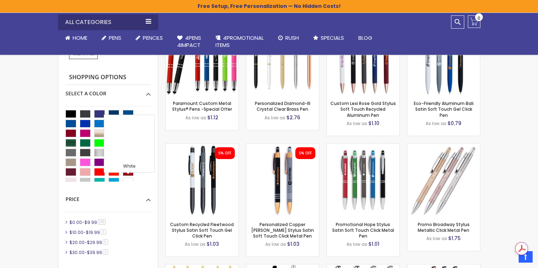 Image resolution: width=538 pixels, height=268 pixels. What do you see at coordinates (454, 123) in the screenshot?
I see `span: $0.79` at bounding box center [454, 123].